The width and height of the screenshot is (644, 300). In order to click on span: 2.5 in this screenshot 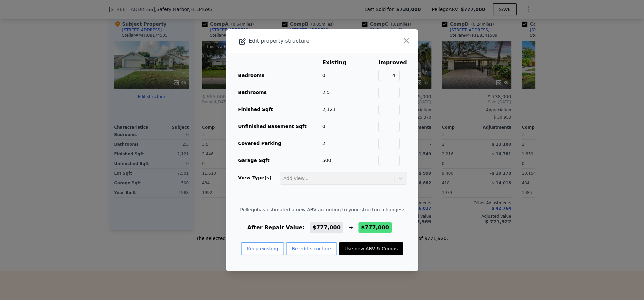, I will do `click(326, 92)`.